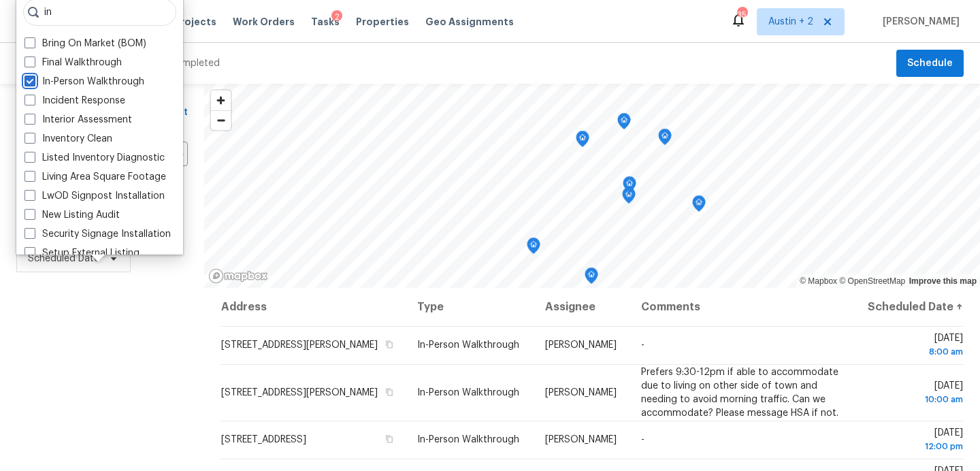  I want to click on span: Zoom in, so click(220, 100).